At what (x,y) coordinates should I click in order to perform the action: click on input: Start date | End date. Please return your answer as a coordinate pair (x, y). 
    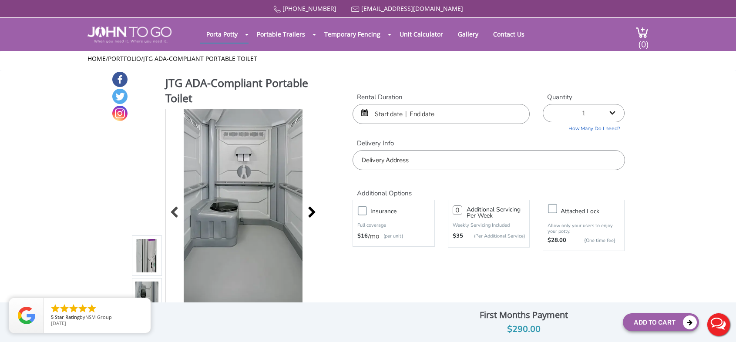
    Looking at the image, I should click on (441, 114).